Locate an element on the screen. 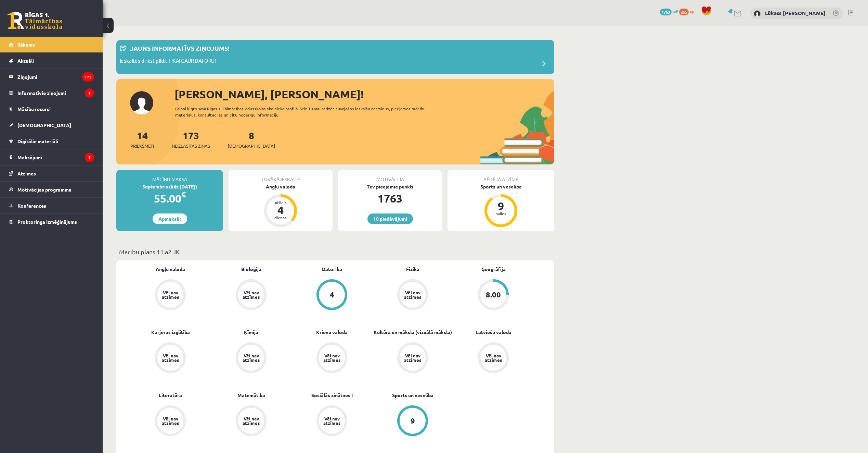 The image size is (868, 453). legend: Ziņojumi is located at coordinates (56, 77).